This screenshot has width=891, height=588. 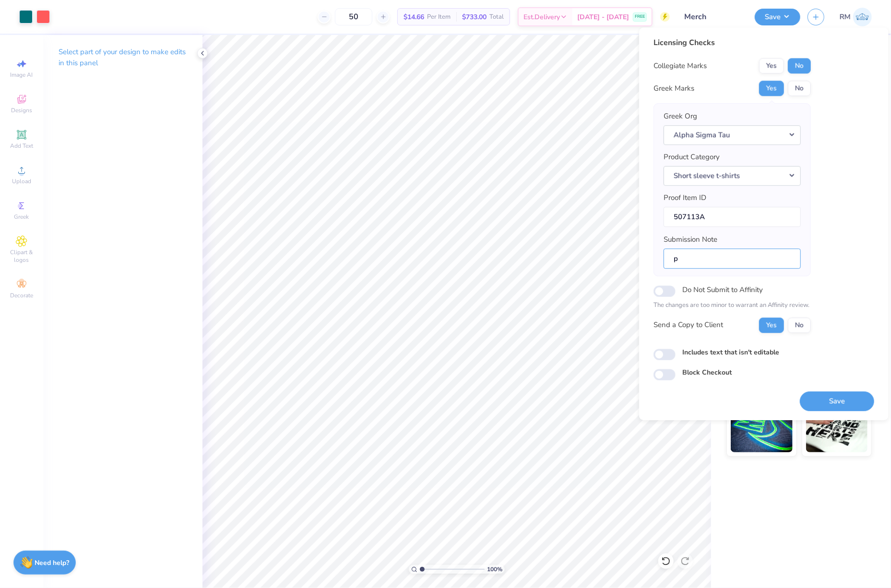 I want to click on span: Decorate, so click(x=22, y=296).